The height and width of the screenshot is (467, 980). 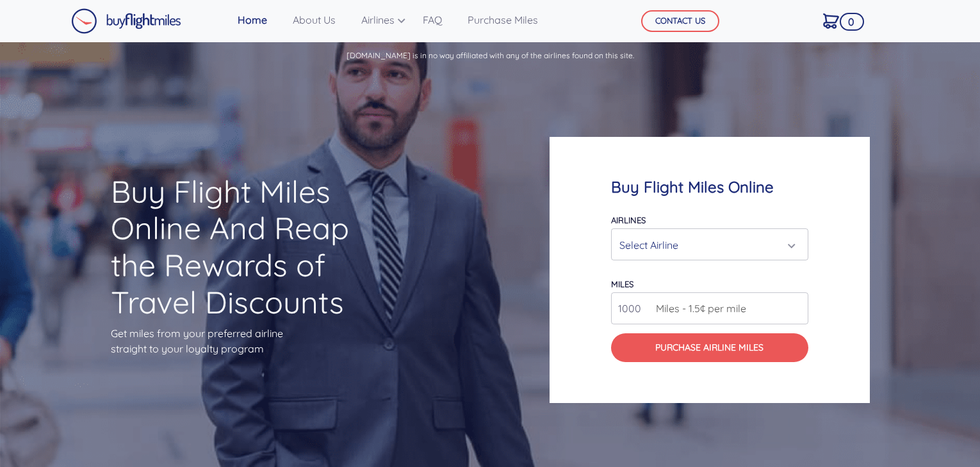 I want to click on button: Purchase Airline Miles, so click(x=710, y=349).